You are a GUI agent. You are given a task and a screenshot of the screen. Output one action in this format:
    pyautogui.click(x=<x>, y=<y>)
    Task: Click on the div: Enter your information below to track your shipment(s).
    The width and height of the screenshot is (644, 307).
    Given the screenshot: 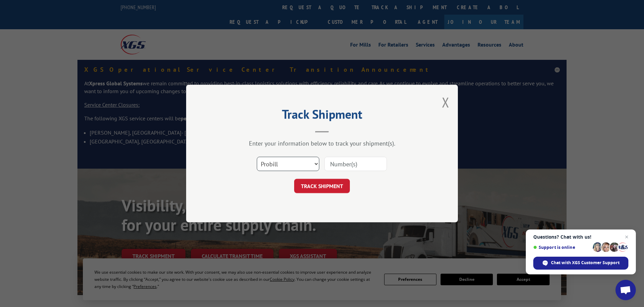 What is the action you would take?
    pyautogui.click(x=322, y=143)
    